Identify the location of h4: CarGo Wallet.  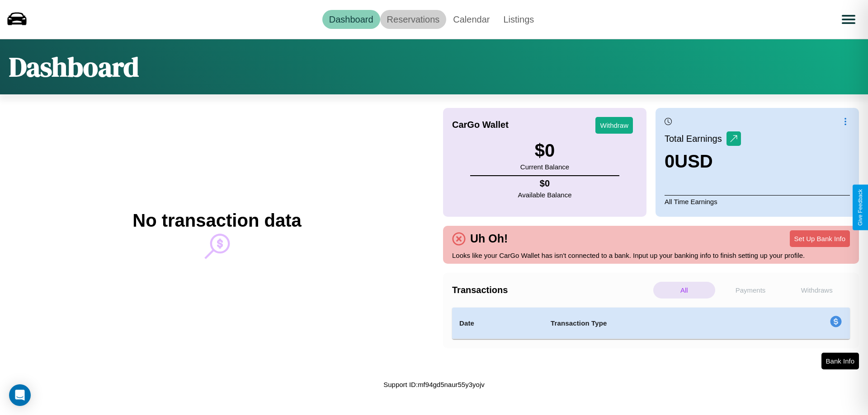
(480, 125).